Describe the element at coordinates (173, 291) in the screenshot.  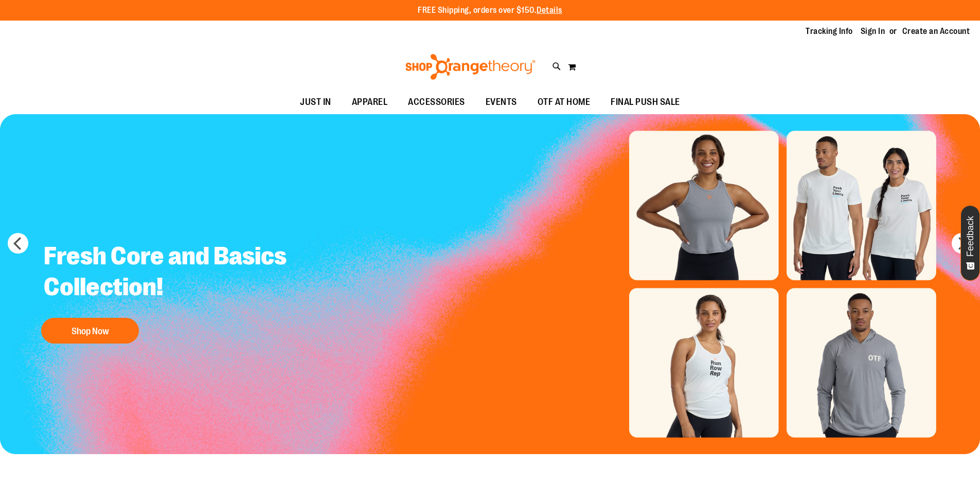
I see `a: Fresh Core and Basics Collection! Shop Now` at that location.